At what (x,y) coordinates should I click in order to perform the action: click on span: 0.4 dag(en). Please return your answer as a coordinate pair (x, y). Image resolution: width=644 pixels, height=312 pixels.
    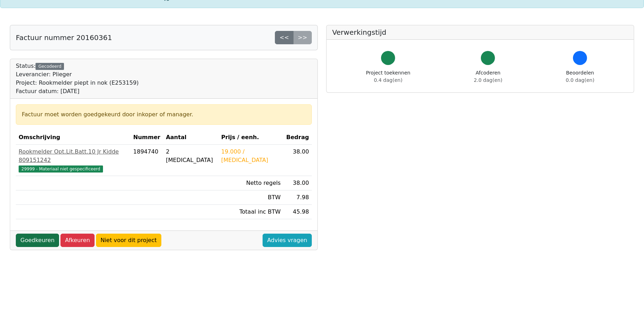
    Looking at the image, I should click on (388, 80).